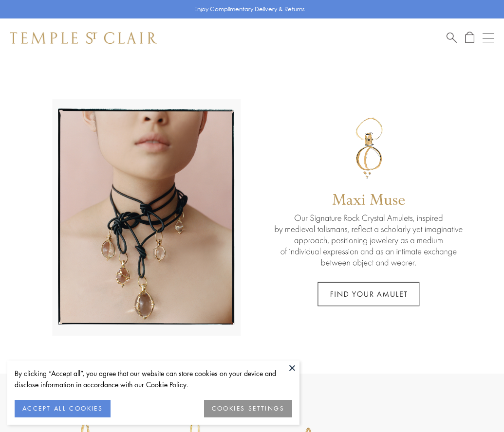 This screenshot has height=432, width=504. What do you see at coordinates (83, 38) in the screenshot?
I see `img: Temple St. Clair` at bounding box center [83, 38].